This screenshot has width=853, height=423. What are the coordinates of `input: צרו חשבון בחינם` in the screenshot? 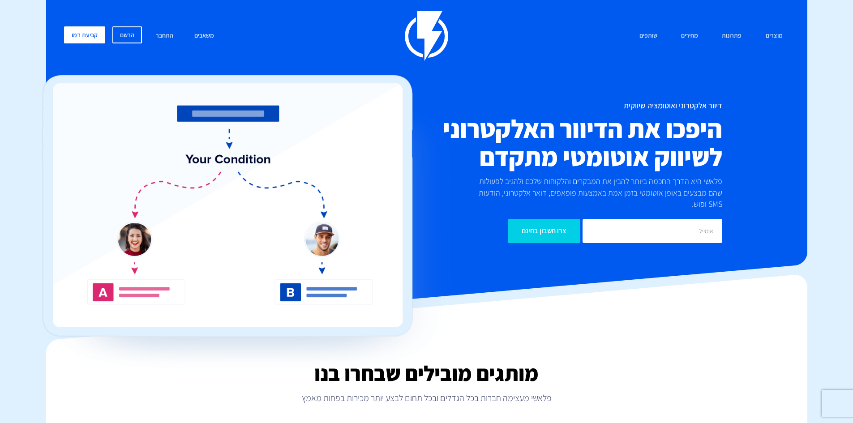 It's located at (544, 231).